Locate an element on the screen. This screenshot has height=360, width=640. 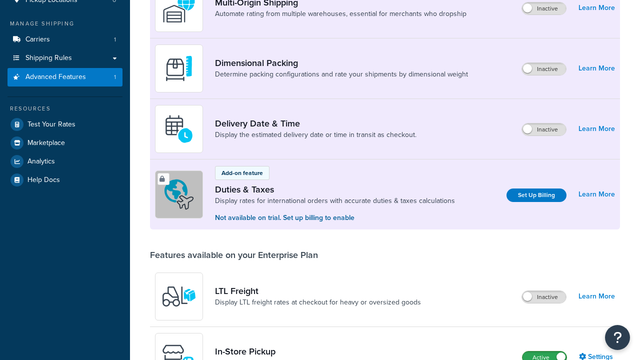
a: Set Up Billing is located at coordinates (537, 195).